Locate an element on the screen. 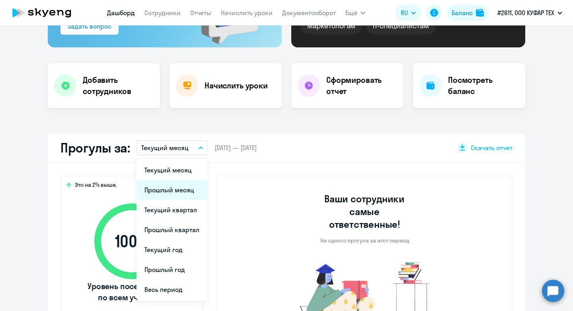 This screenshot has height=311, width=573. a: Отчеты is located at coordinates (201, 13).